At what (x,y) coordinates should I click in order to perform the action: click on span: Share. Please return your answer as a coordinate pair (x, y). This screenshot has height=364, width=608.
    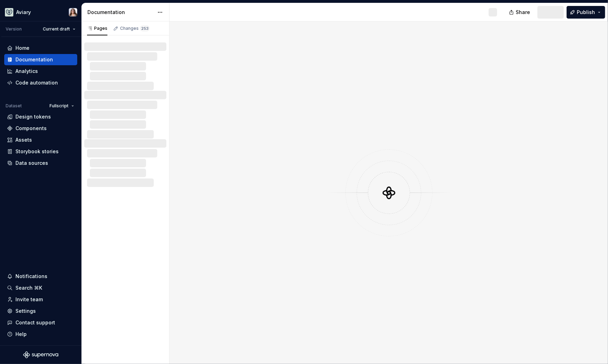
    Looking at the image, I should click on (523, 13).